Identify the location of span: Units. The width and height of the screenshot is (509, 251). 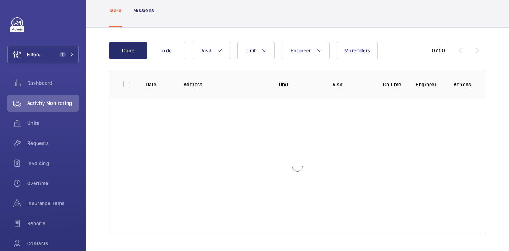
(53, 123).